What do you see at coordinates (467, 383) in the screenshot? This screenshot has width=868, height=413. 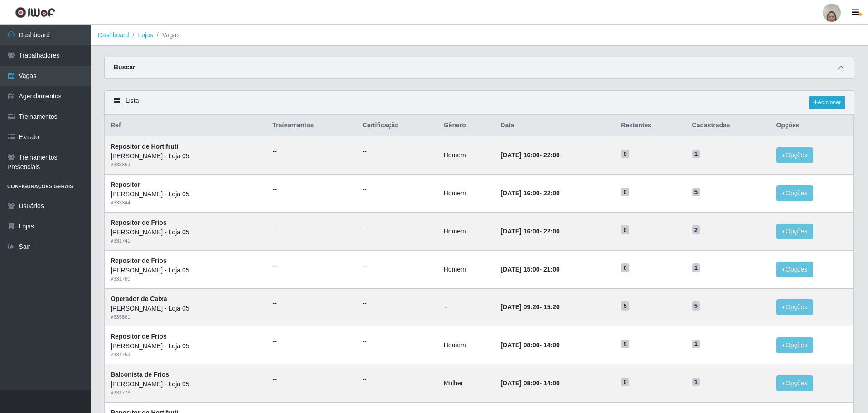 I see `td: Mulher` at bounding box center [467, 383].